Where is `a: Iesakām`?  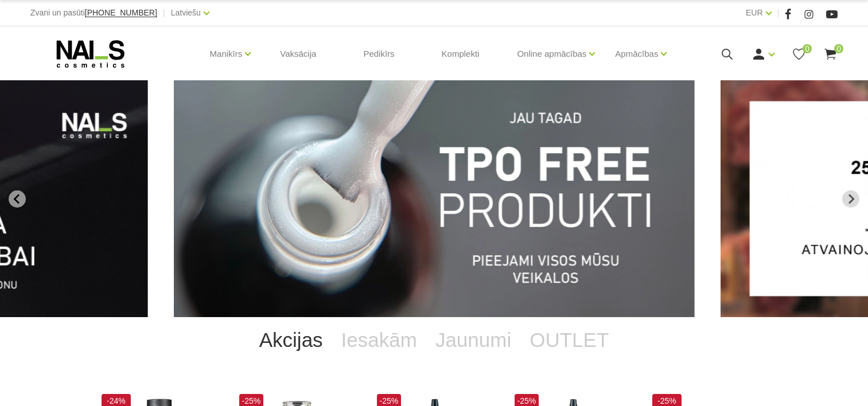
a: Iesakām is located at coordinates (379, 340).